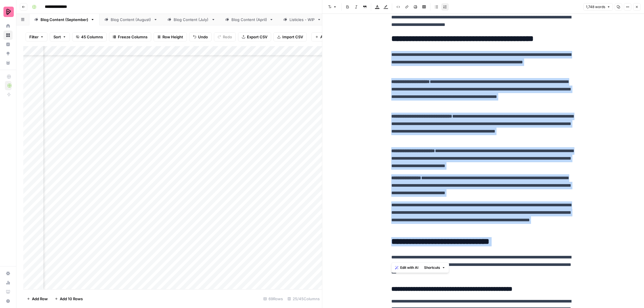  Describe the element at coordinates (8, 292) in the screenshot. I see `a: Learning Hub` at that location.